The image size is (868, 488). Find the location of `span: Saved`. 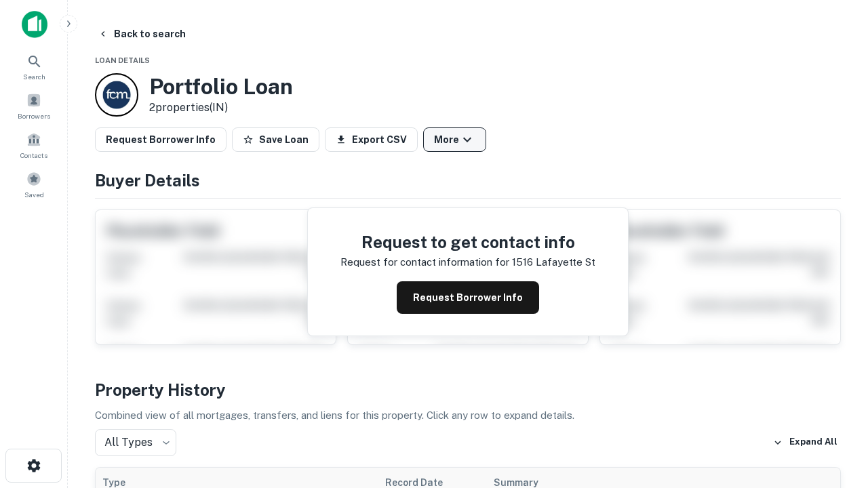

span: Saved is located at coordinates (34, 194).